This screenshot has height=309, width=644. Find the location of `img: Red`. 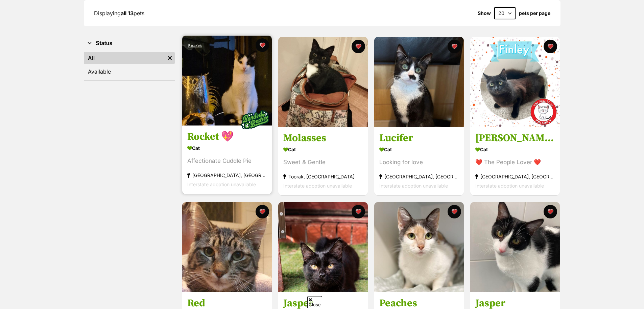

img: Red is located at coordinates (227, 247).